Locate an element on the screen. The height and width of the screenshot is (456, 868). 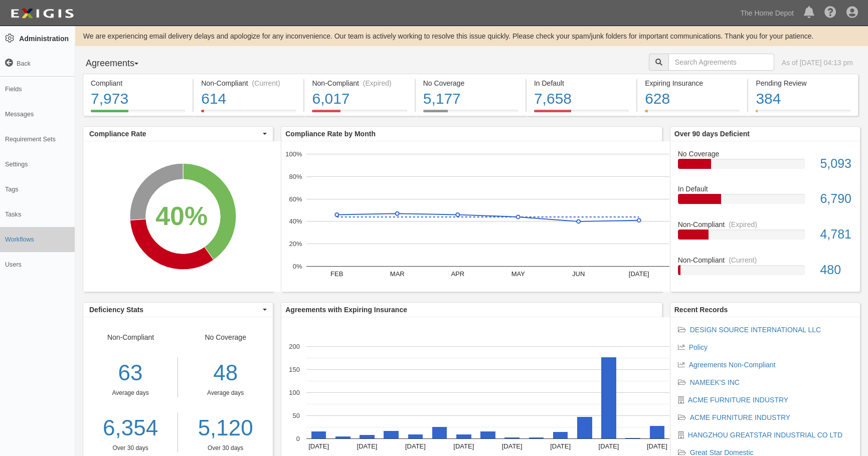
div: 384 is located at coordinates (802, 99).